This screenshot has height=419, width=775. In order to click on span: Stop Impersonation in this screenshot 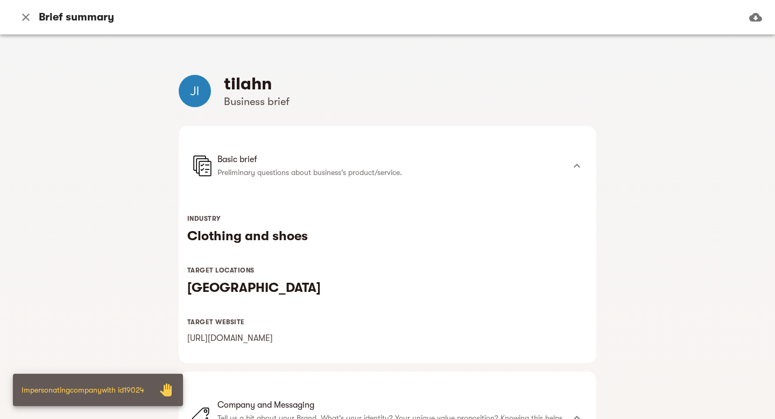, I will do `click(166, 390)`.